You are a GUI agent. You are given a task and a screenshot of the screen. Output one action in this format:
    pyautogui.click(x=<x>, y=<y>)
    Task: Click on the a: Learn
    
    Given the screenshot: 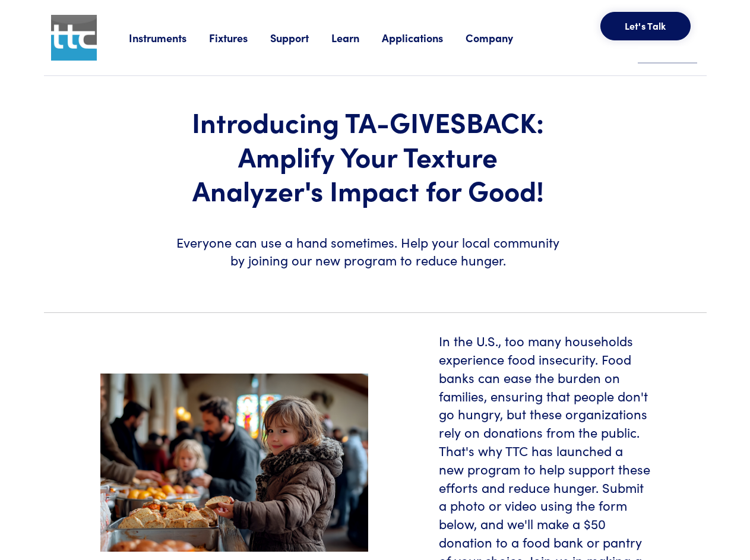 What is the action you would take?
    pyautogui.click(x=356, y=37)
    